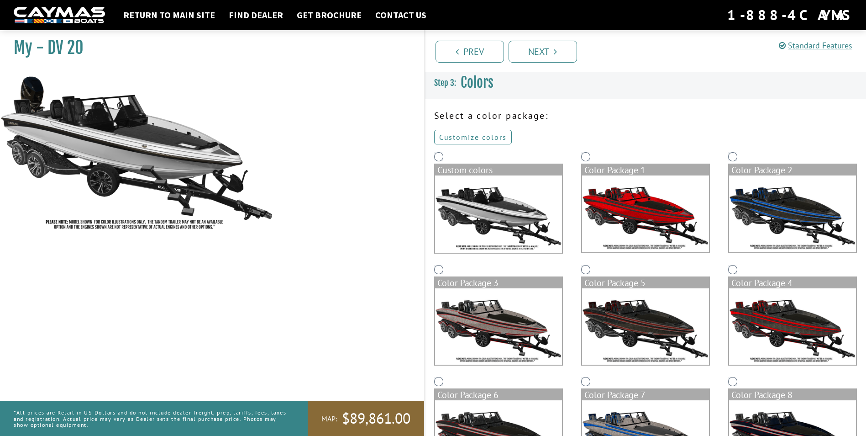 The height and width of the screenshot is (436, 866). What do you see at coordinates (473, 137) in the screenshot?
I see `a: Customize colors` at bounding box center [473, 137].